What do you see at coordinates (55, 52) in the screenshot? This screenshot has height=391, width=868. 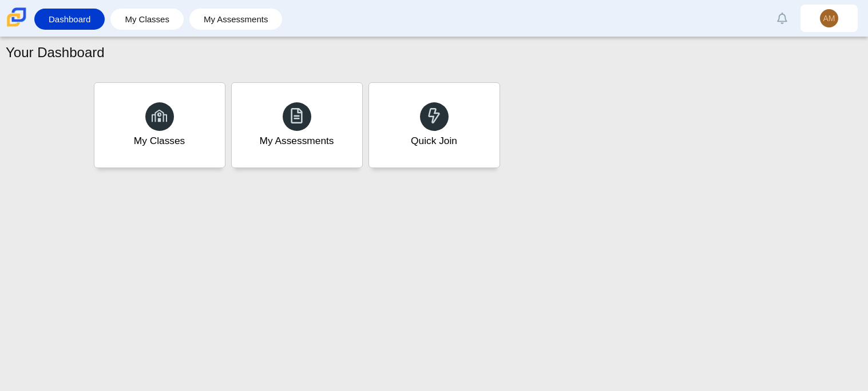 I see `h1: Your Dashboard` at bounding box center [55, 52].